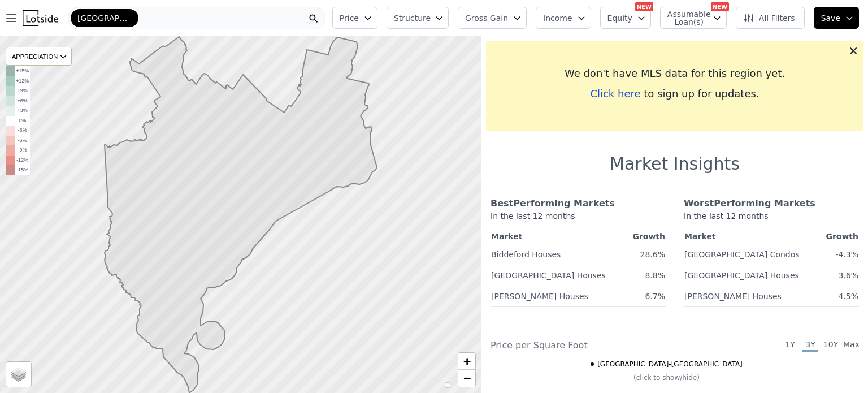 The width and height of the screenshot is (868, 393). I want to click on td: +9%, so click(22, 91).